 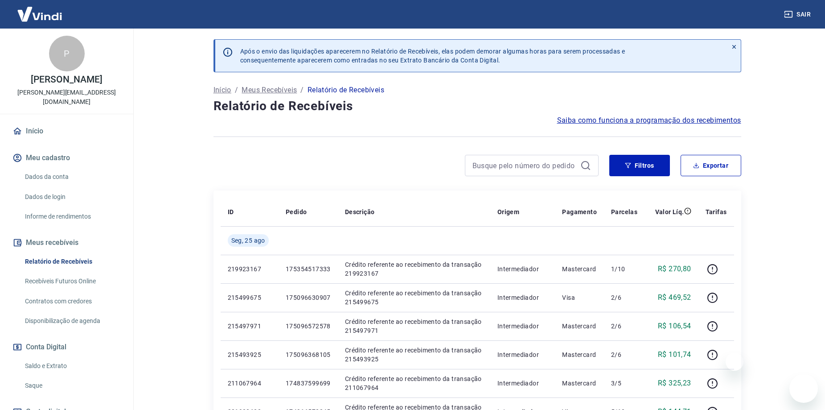 I want to click on button: Meus recebíveis, so click(x=66, y=242).